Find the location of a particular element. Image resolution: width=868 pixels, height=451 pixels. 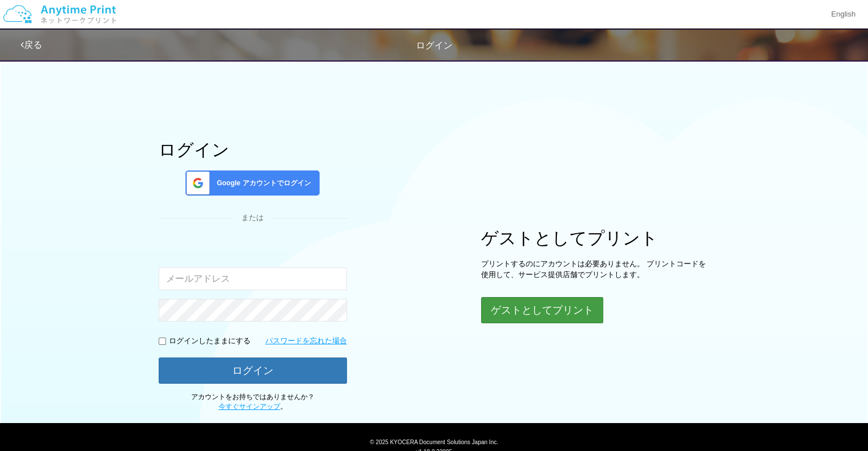

a: パスワードを忘れた場合 is located at coordinates (306, 341).